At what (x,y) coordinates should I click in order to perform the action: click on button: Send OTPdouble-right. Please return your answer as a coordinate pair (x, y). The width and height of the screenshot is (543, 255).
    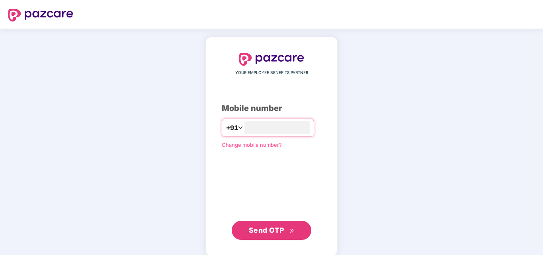
    Looking at the image, I should click on (271, 230).